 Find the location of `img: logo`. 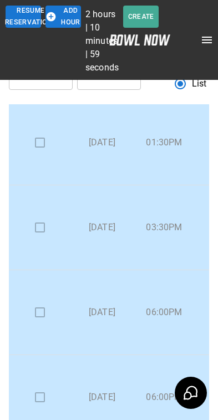

img: logo is located at coordinates (140, 40).